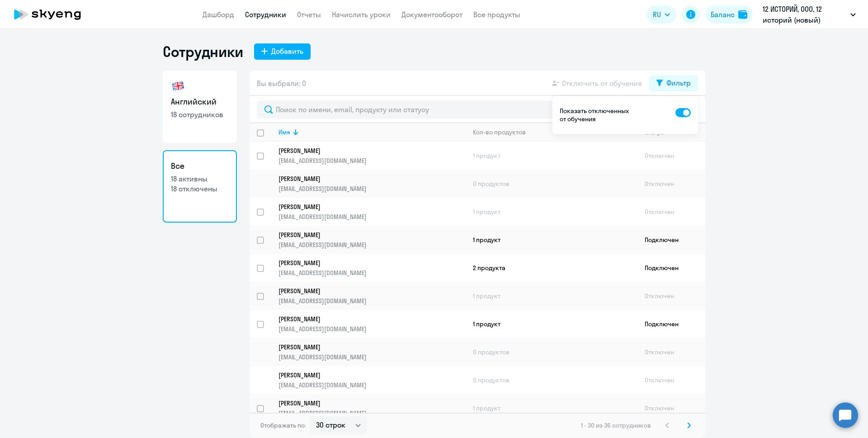 Image resolution: width=868 pixels, height=438 pixels. I want to click on a: Все продукты, so click(497, 15).